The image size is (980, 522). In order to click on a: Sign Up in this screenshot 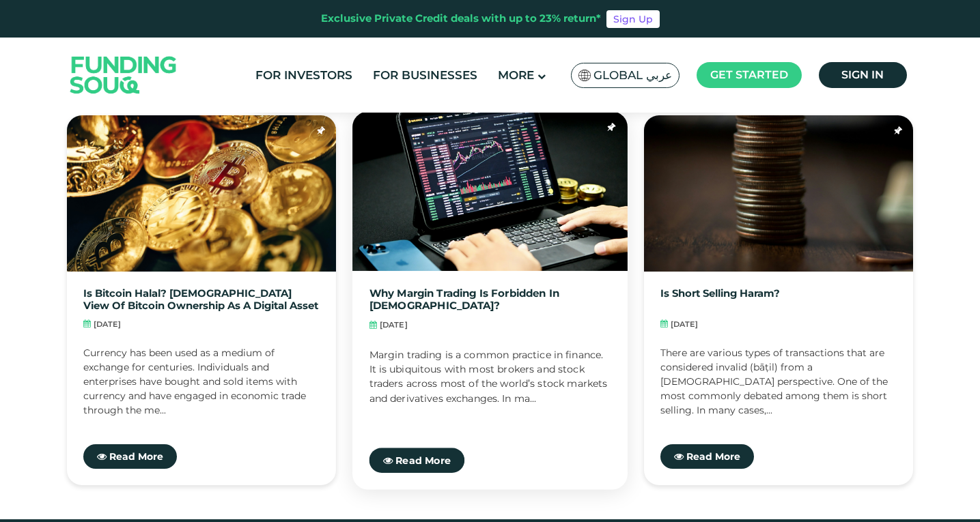, I will do `click(633, 19)`.